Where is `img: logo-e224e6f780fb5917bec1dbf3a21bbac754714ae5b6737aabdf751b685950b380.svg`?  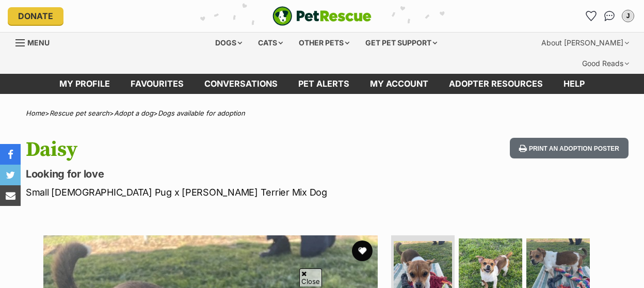
img: logo-e224e6f780fb5917bec1dbf3a21bbac754714ae5b6737aabdf751b685950b380.svg is located at coordinates (322, 16).